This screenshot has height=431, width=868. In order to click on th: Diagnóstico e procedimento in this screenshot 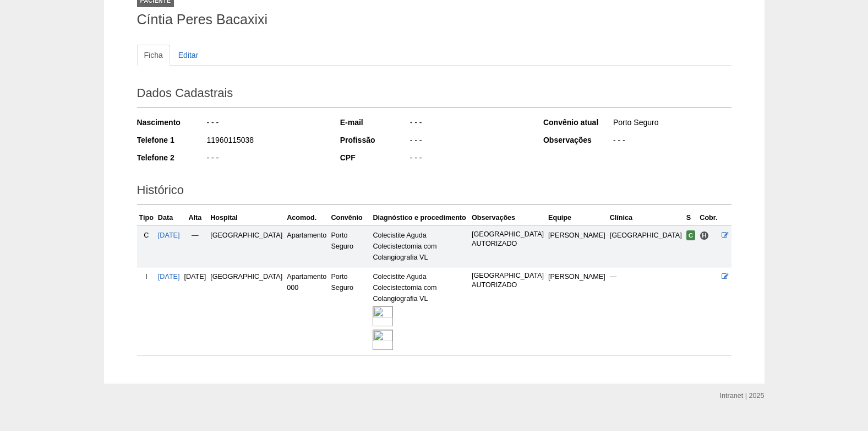, I will do `click(420, 218)`.